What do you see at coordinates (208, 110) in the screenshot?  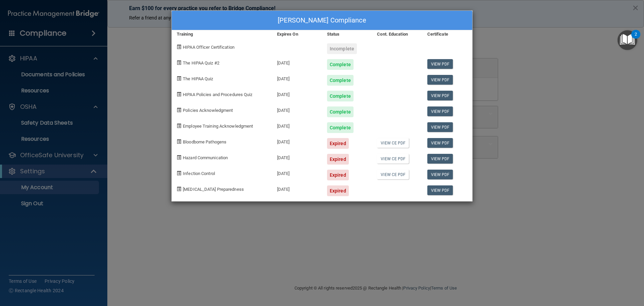 I see `span: Policies Acknowledgment` at bounding box center [208, 110].